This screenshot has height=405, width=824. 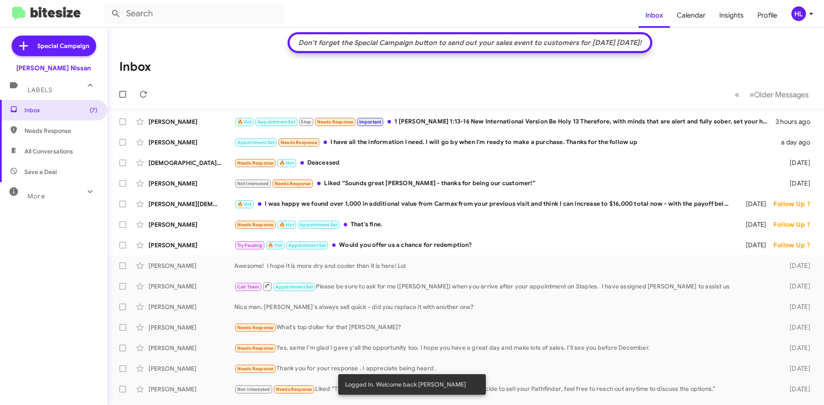 I want to click on h1: Inbox, so click(x=135, y=67).